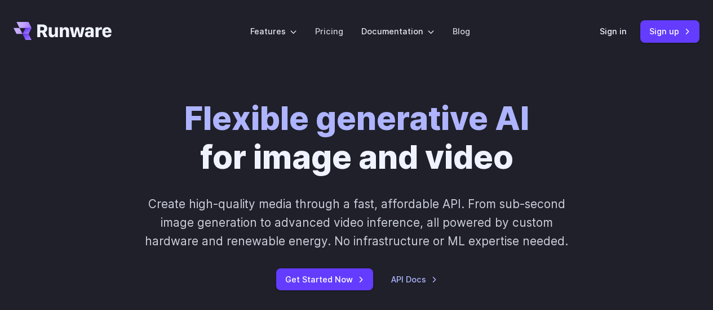  Describe the element at coordinates (398, 31) in the screenshot. I see `label: Documentation` at that location.